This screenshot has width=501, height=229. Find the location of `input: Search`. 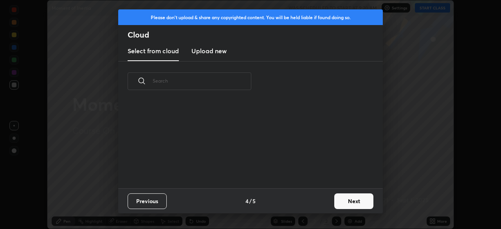

input: Search is located at coordinates (202, 81).